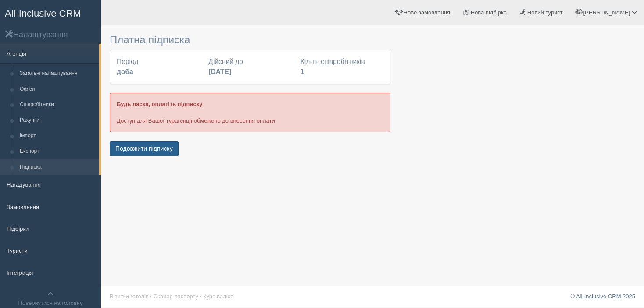 This screenshot has height=308, width=644. Describe the element at coordinates (159, 104) in the screenshot. I see `b: Будь ласка, оплатіть підписку` at that location.